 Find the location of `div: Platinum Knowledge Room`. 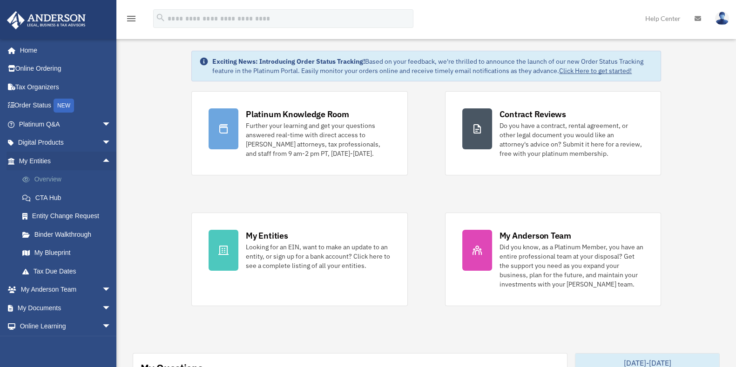

div: Platinum Knowledge Room is located at coordinates (297, 114).